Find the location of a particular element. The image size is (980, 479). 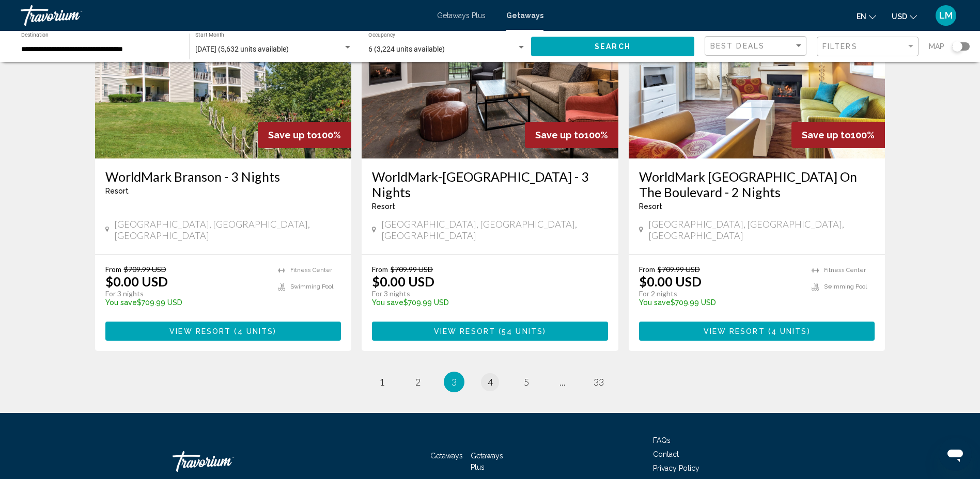

ul: Pagination is located at coordinates (490, 382).